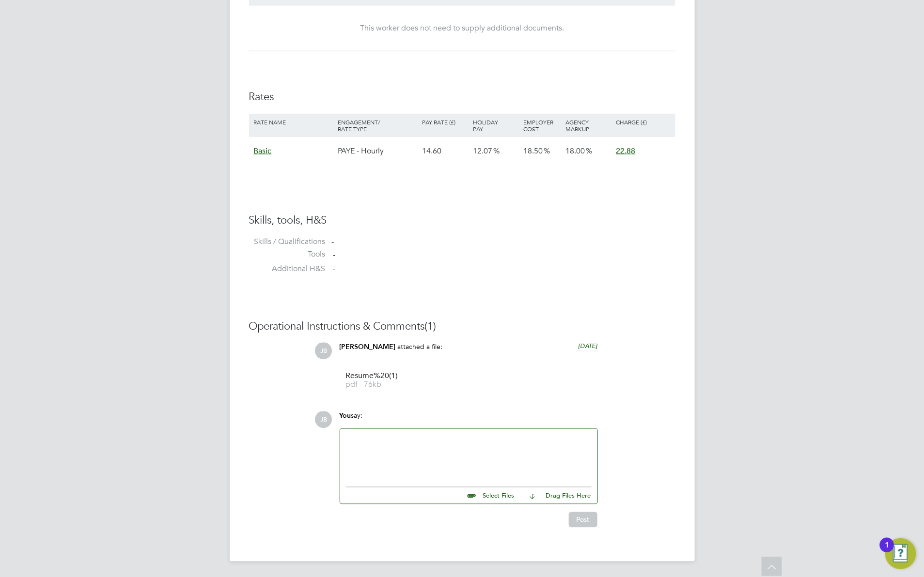 The image size is (924, 577). What do you see at coordinates (533, 151) in the screenshot?
I see `span: 18.50` at bounding box center [533, 151].